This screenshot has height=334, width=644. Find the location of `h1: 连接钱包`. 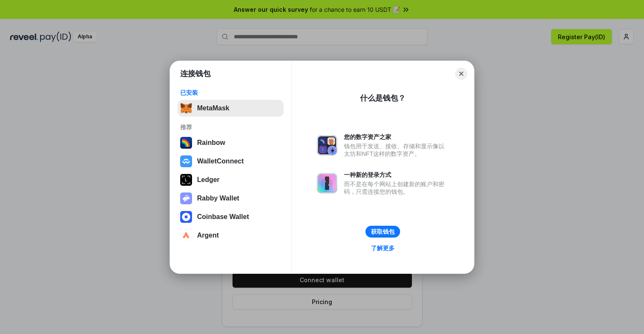

h1: 连接钱包 is located at coordinates (195, 74).